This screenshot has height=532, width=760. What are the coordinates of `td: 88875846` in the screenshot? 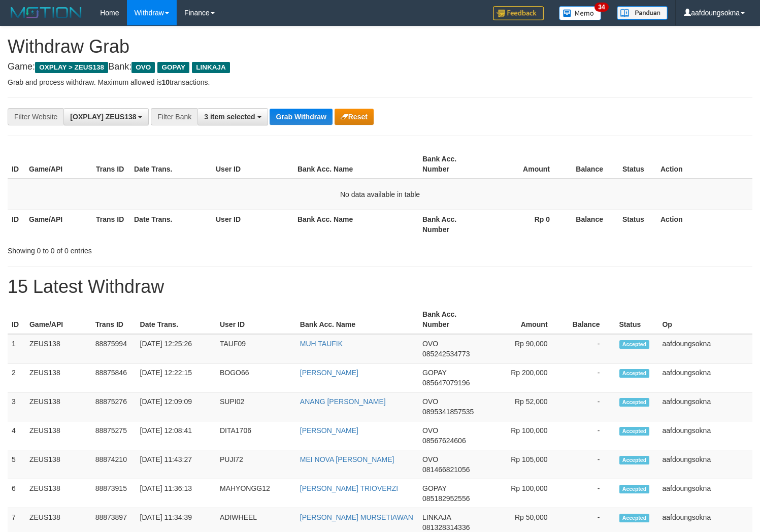 It's located at (114, 378).